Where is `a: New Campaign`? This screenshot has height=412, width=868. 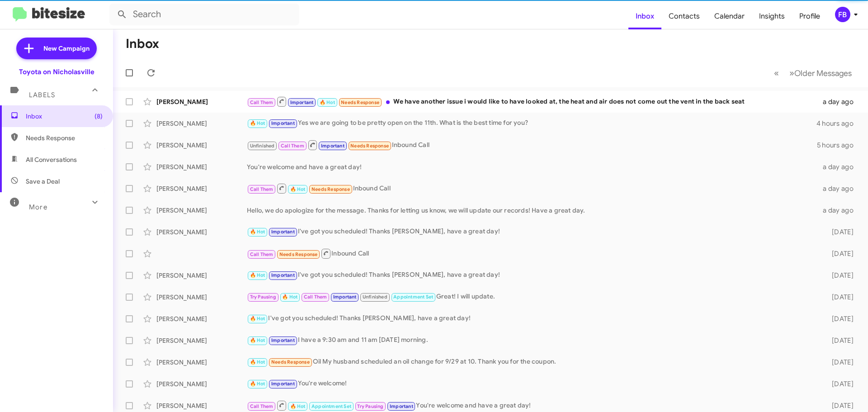
a: New Campaign is located at coordinates (57, 48).